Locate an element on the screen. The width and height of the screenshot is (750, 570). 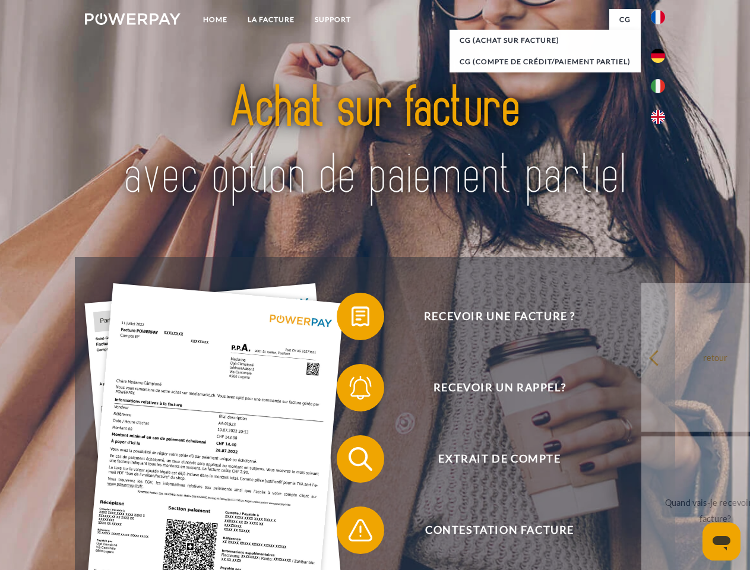
button: Recevoir un rappel? is located at coordinates (491, 388).